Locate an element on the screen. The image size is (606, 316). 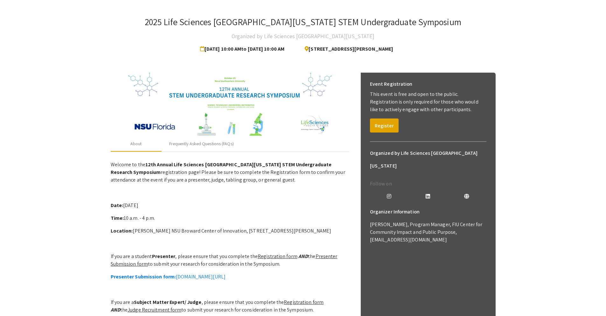
p: This event is free and open to the public. Registration is only required for those who would like... is located at coordinates (428, 102).